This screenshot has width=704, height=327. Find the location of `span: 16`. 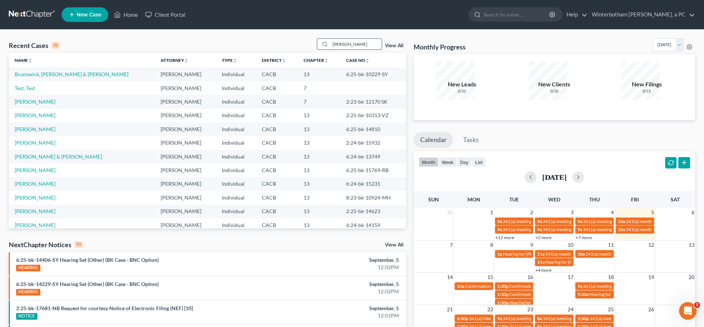

span: 16 is located at coordinates (530, 277).